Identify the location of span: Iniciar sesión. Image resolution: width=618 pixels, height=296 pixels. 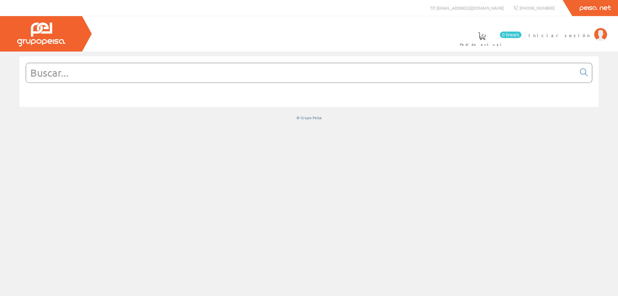
(560, 35).